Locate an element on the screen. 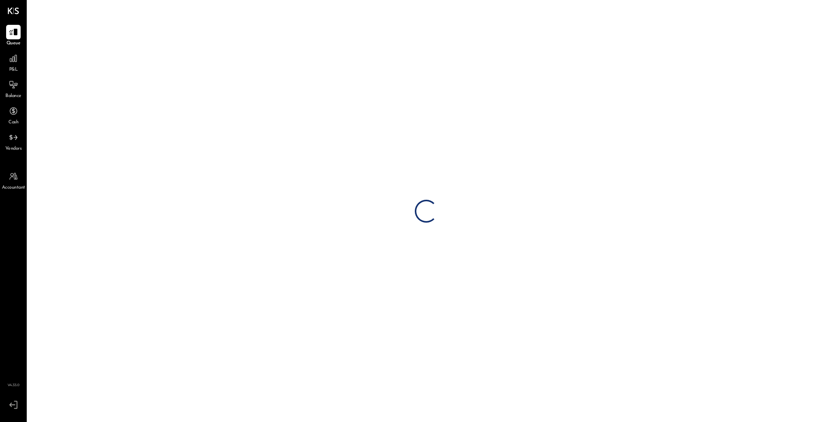 The width and height of the screenshot is (825, 422). a: Queue is located at coordinates (13, 36).